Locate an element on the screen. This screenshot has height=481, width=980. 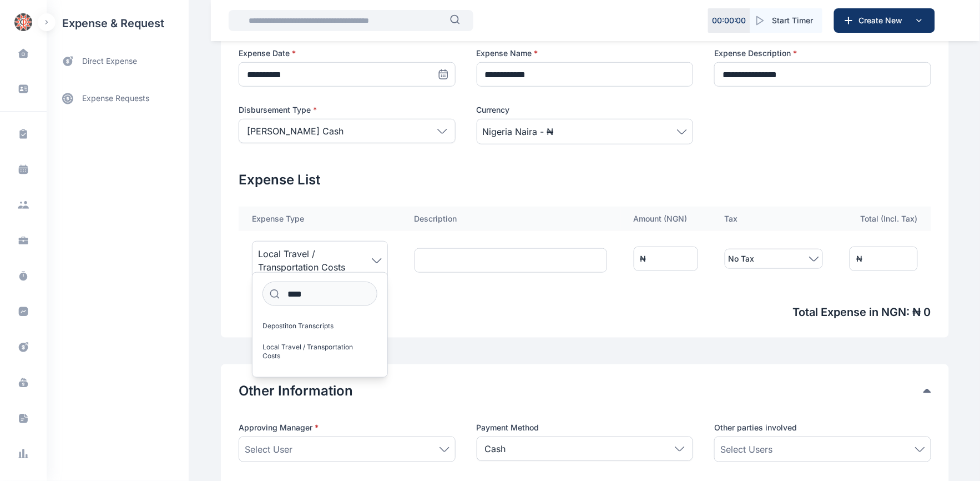
p: Cash is located at coordinates (496, 448).